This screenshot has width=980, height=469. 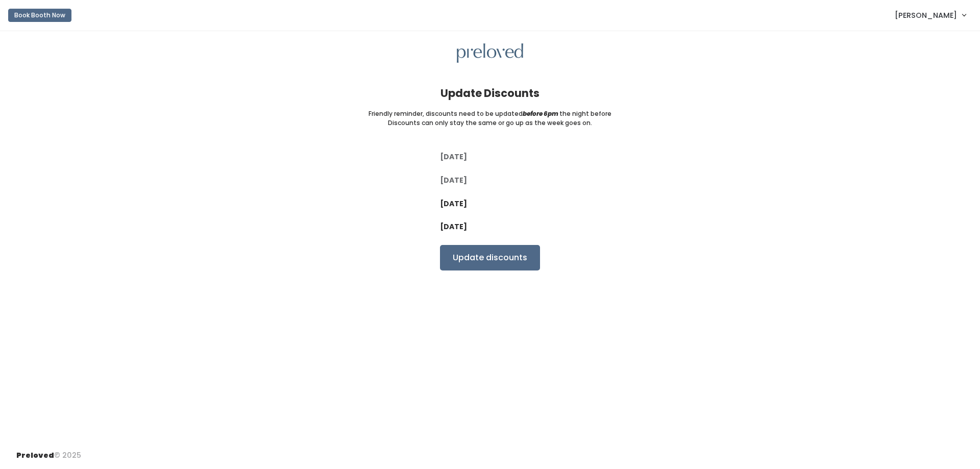 What do you see at coordinates (490, 53) in the screenshot?
I see `img: preloved logo` at bounding box center [490, 53].